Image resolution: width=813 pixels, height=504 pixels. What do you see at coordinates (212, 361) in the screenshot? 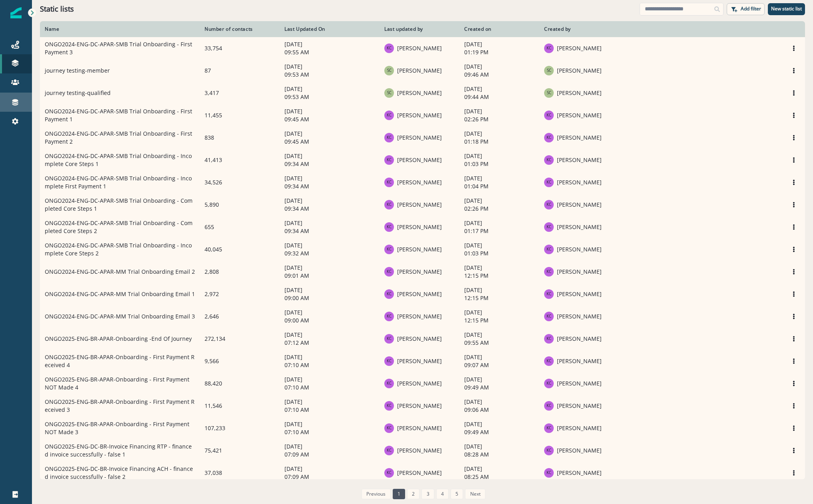
I see `span: 9,566` at bounding box center [212, 361].